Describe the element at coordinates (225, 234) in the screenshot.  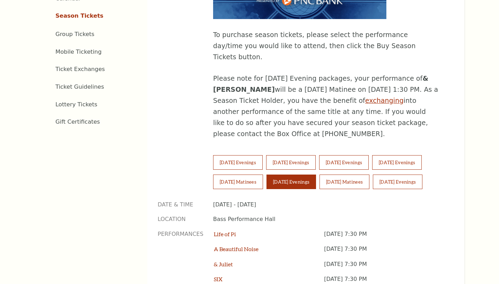
I see `a: Life of Pi` at that location.